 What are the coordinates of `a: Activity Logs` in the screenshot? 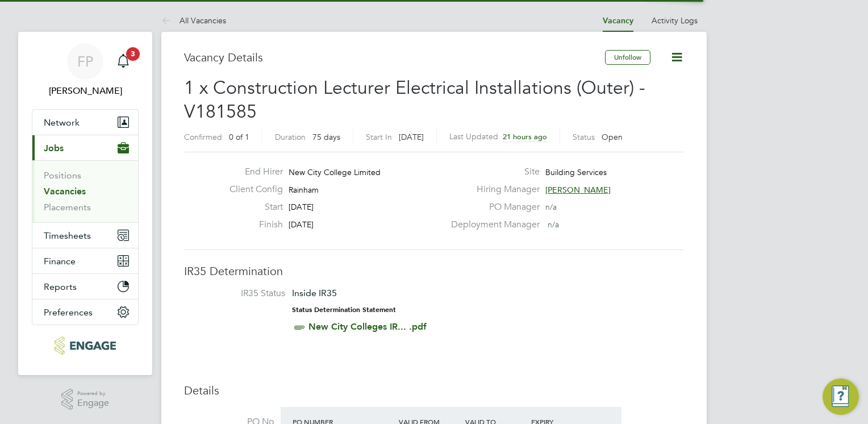 It's located at (674, 20).